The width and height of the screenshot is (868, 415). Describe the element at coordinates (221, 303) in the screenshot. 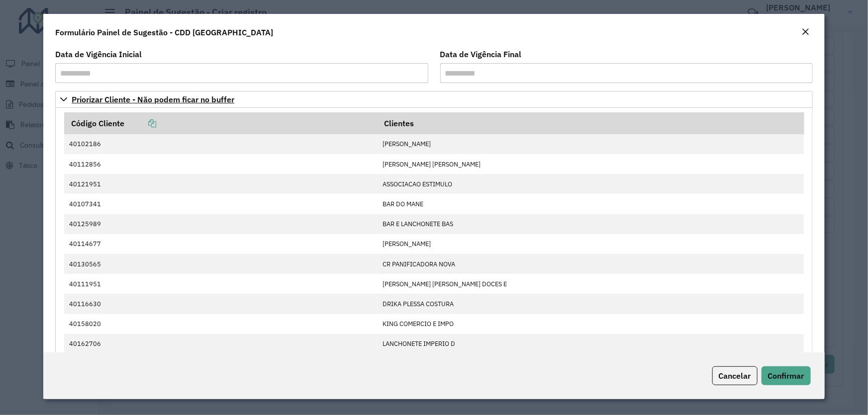

I see `td: 40116630` at that location.